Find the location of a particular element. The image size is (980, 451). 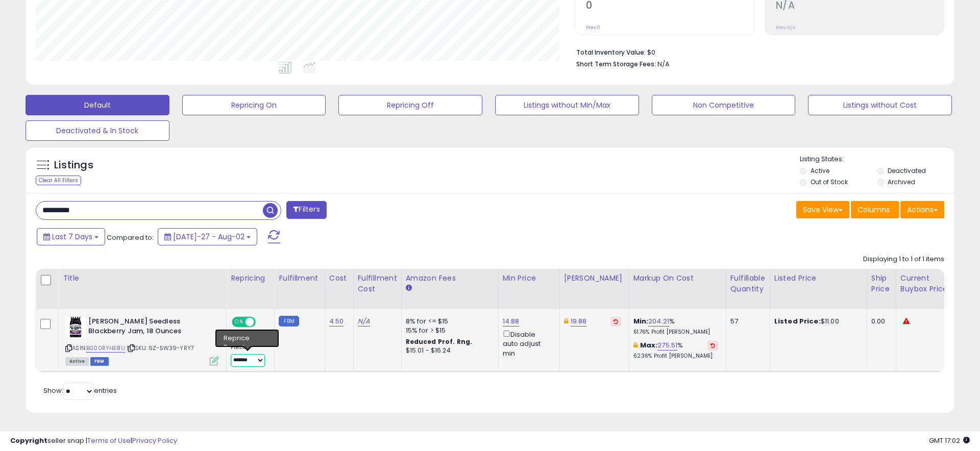

b: Reduced Prof. Rng. is located at coordinates (439, 341).